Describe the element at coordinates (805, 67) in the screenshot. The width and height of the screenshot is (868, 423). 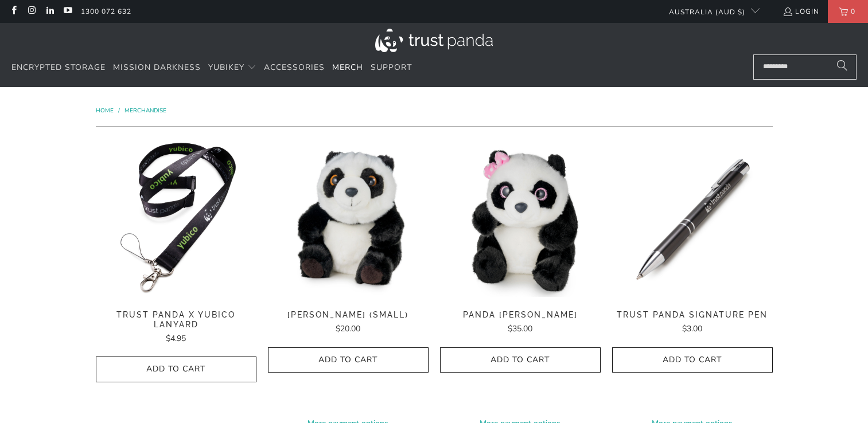
I see `input: Search...` at that location.